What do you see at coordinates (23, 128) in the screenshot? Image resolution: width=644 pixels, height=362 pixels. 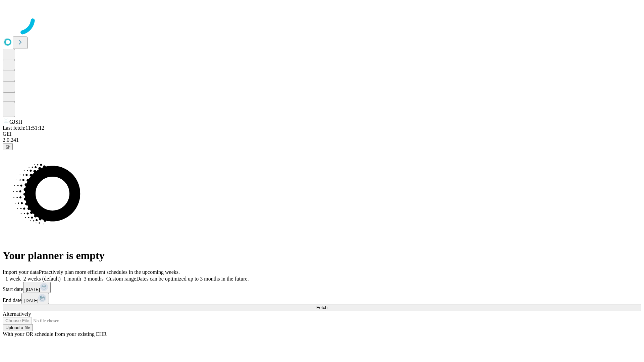 I see `span: Last fetch: 11:51:12` at bounding box center [23, 128].